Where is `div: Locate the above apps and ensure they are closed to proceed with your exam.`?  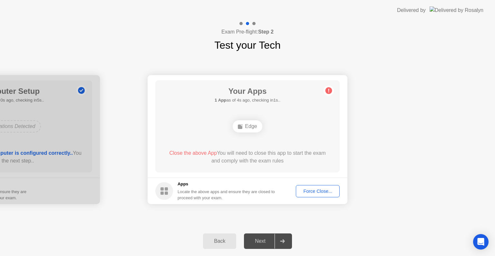
div: Locate the above apps and ensure they are closed to proceed with your exam. is located at coordinates (226, 195).